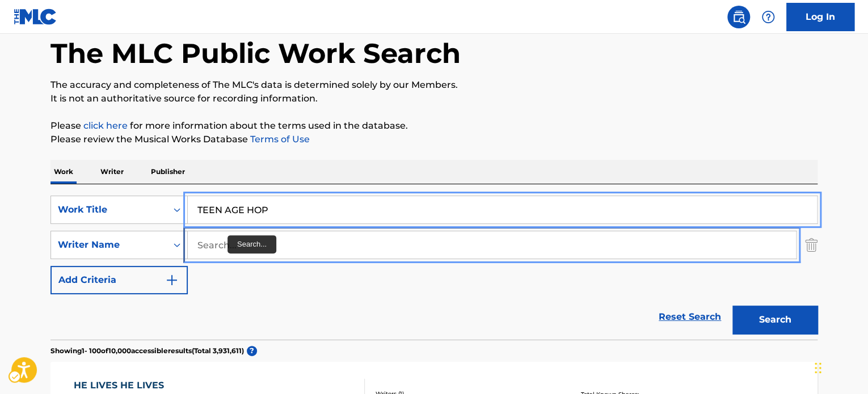 Image resolution: width=868 pixels, height=394 pixels. I want to click on button: Search, so click(776, 320).